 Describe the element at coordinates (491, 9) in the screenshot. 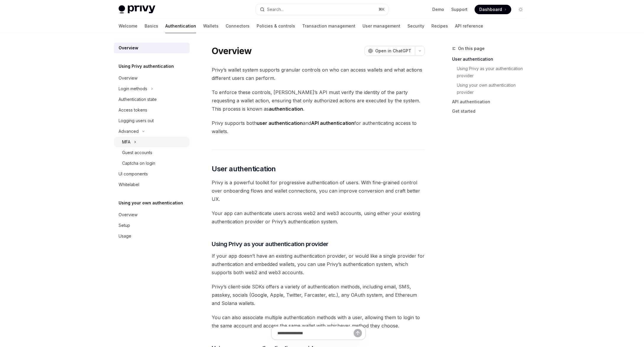

I see `span: Dashboard` at that location.